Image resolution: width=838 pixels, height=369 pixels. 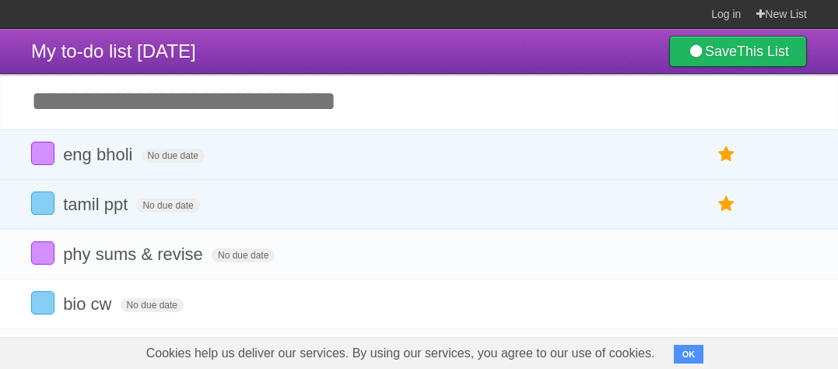 What do you see at coordinates (737, 51) in the screenshot?
I see `a: SaveThis List` at bounding box center [737, 51].